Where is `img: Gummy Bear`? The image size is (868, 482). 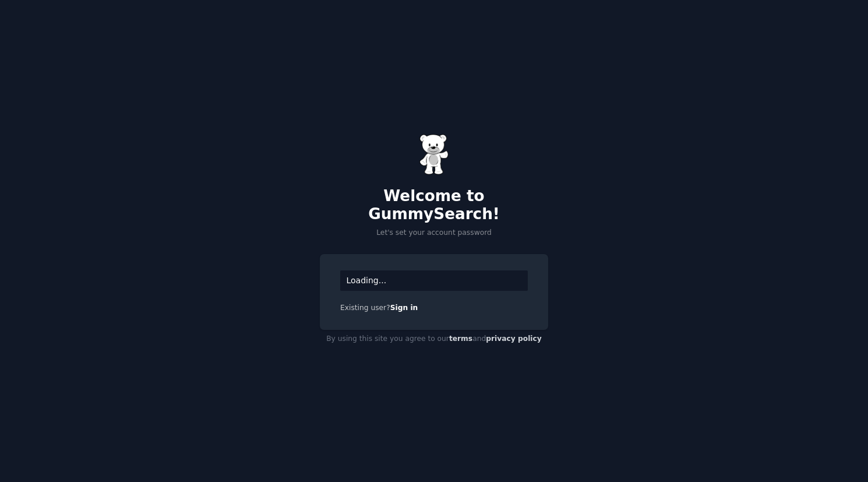
img: Gummy Bear is located at coordinates (434, 154).